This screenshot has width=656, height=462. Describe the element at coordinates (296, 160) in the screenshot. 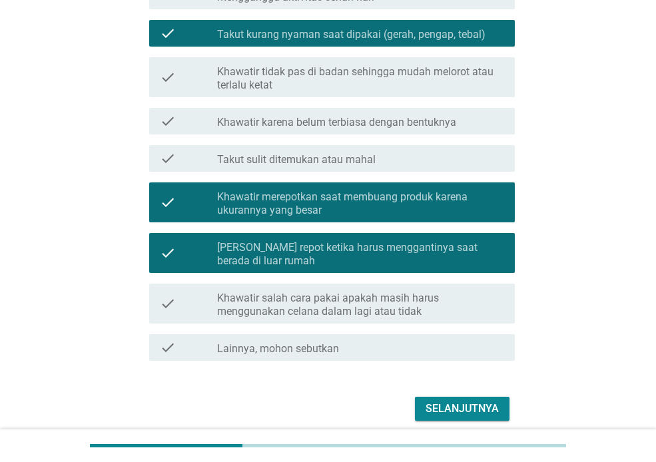

I see `label: Takut sulit ditemukan atau mahal` at that location.